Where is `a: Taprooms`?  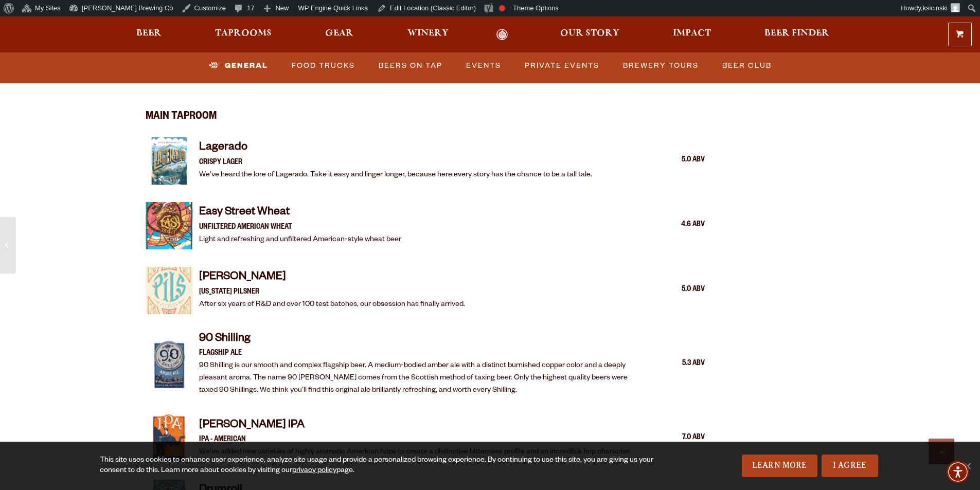 a: Taprooms is located at coordinates (244, 34).